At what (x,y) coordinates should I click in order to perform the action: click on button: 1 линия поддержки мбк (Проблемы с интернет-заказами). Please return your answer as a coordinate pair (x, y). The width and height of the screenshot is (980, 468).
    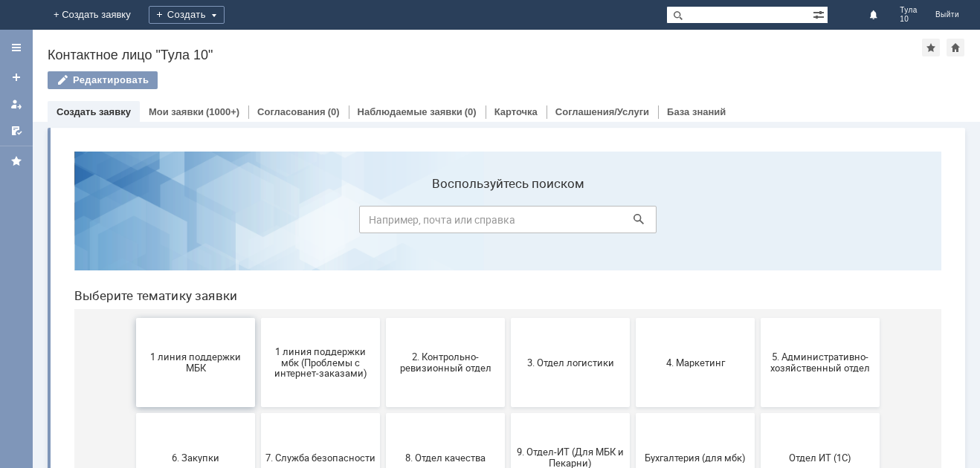
    Looking at the image, I should click on (258, 223).